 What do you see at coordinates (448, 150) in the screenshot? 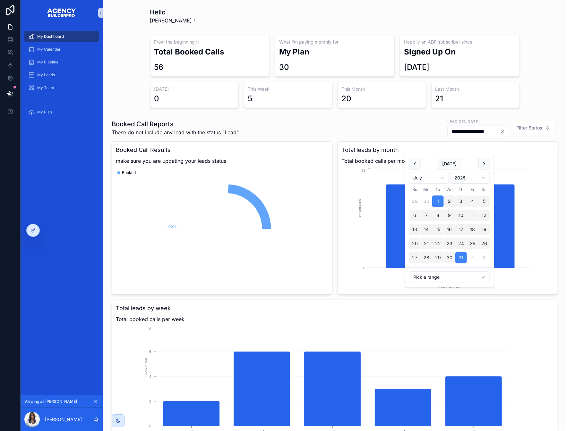
I see `h3: Total leads by month` at bounding box center [448, 150].